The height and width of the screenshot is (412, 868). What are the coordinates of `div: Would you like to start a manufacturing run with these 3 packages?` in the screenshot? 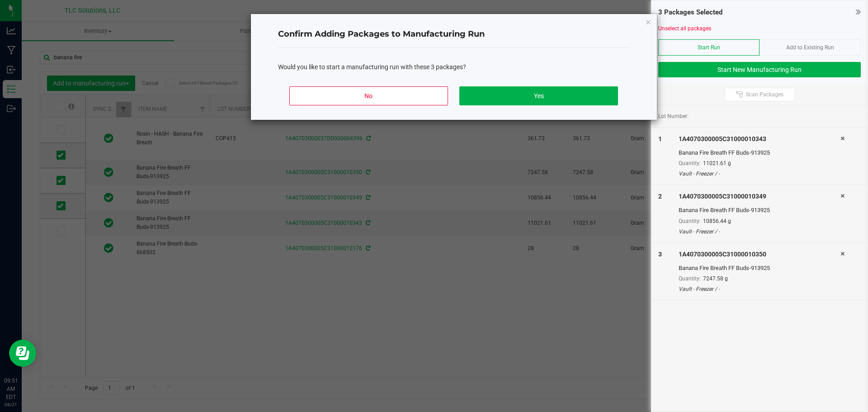 It's located at (454, 67).